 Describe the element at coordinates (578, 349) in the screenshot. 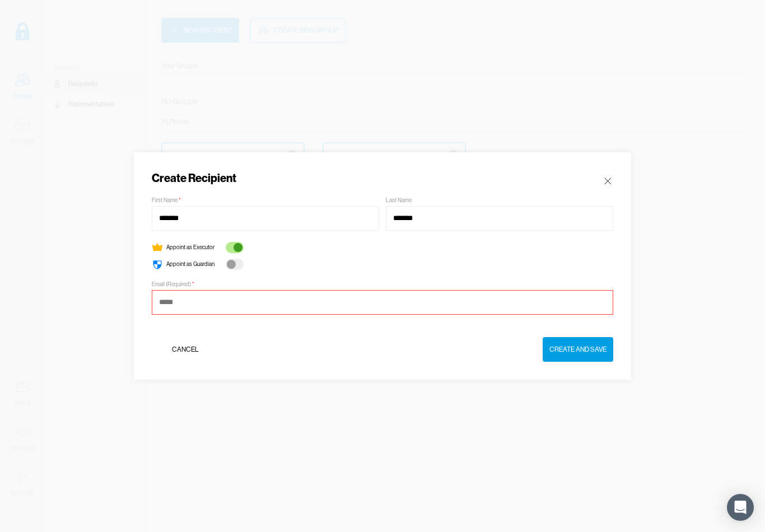

I see `button: Create and Save` at that location.